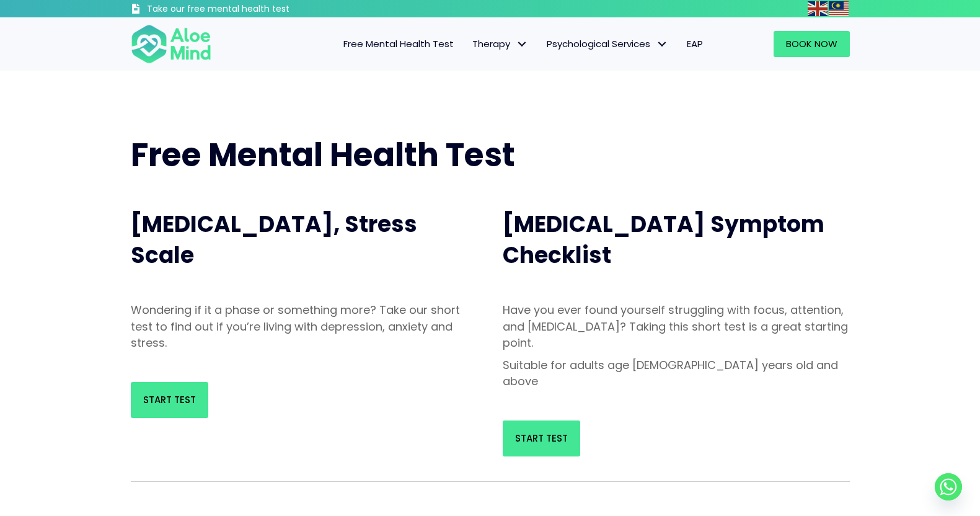  I want to click on img: Aloe mind Logo, so click(171, 44).